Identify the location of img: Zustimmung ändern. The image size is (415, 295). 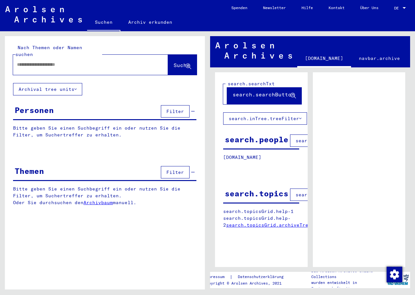
(394, 275).